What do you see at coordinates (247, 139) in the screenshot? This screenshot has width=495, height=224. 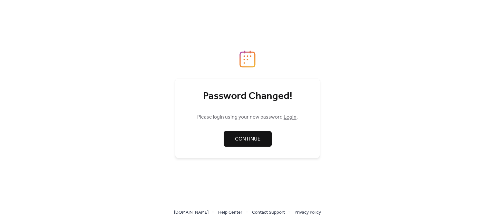 I see `span: Continue` at bounding box center [247, 139].